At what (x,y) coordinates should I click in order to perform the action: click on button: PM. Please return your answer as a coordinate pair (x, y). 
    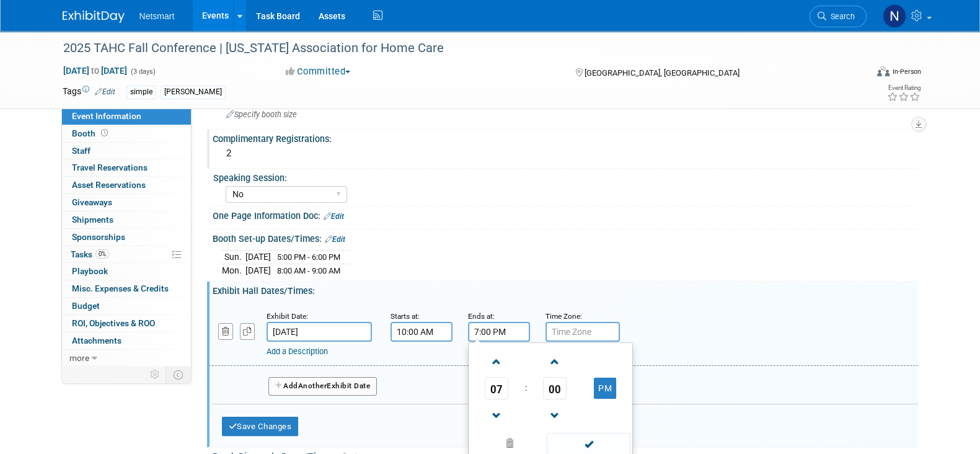
    Looking at the image, I should click on (605, 388).